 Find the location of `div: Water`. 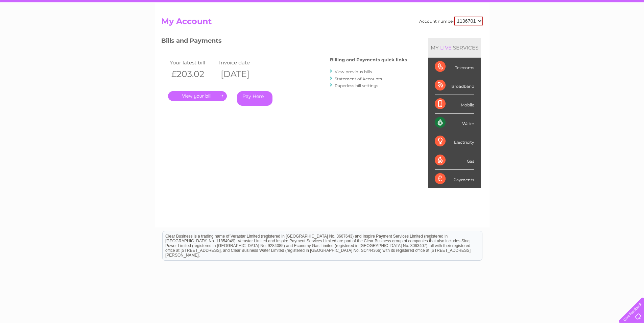

div: Water is located at coordinates (454, 123).